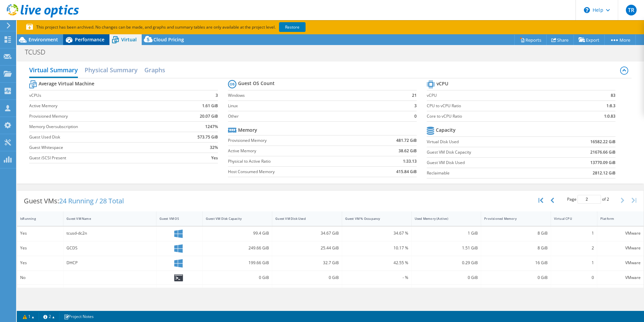 This screenshot has height=322, width=644. What do you see at coordinates (295, 172) in the screenshot?
I see `label: Host Consumed Memory` at bounding box center [295, 172].